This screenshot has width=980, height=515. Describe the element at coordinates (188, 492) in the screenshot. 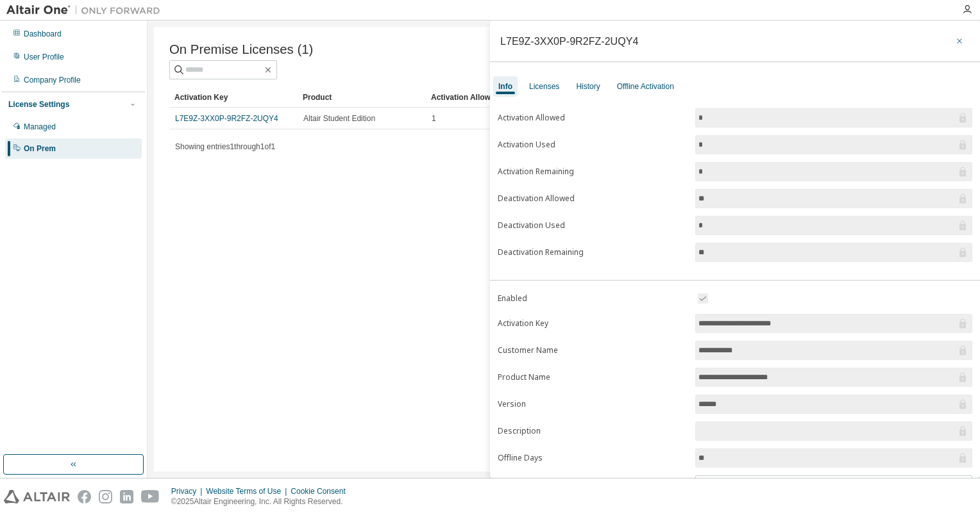

I see `div: Privacy` at that location.